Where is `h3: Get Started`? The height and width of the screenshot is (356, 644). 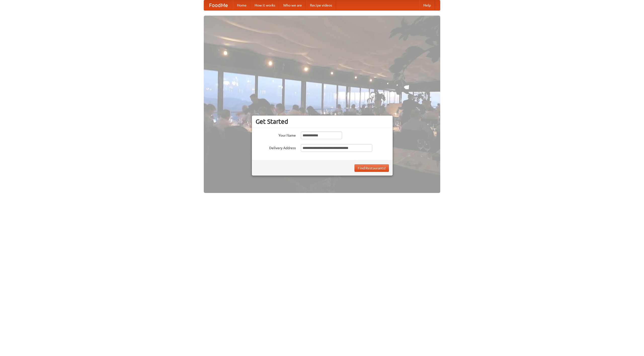 h3: Get Started is located at coordinates (322, 121).